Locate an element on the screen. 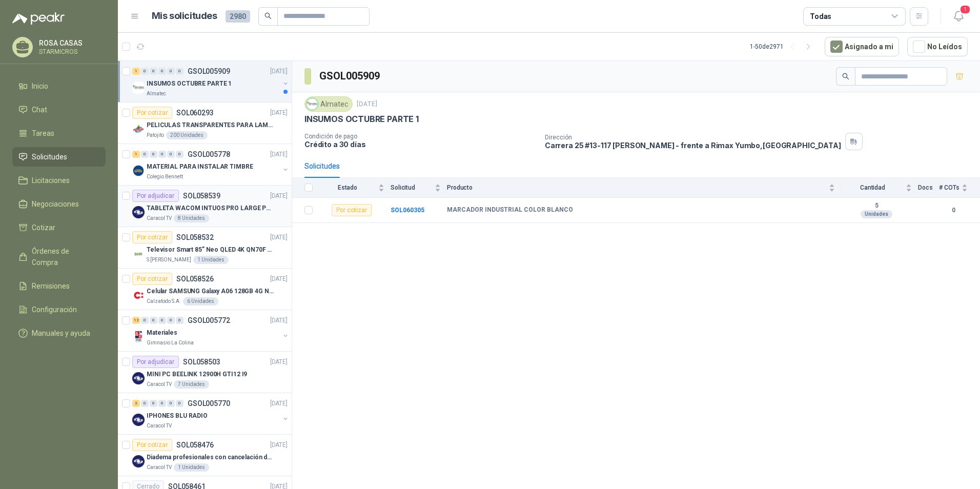 This screenshot has height=489, width=980. span: Estado is located at coordinates (347, 187).